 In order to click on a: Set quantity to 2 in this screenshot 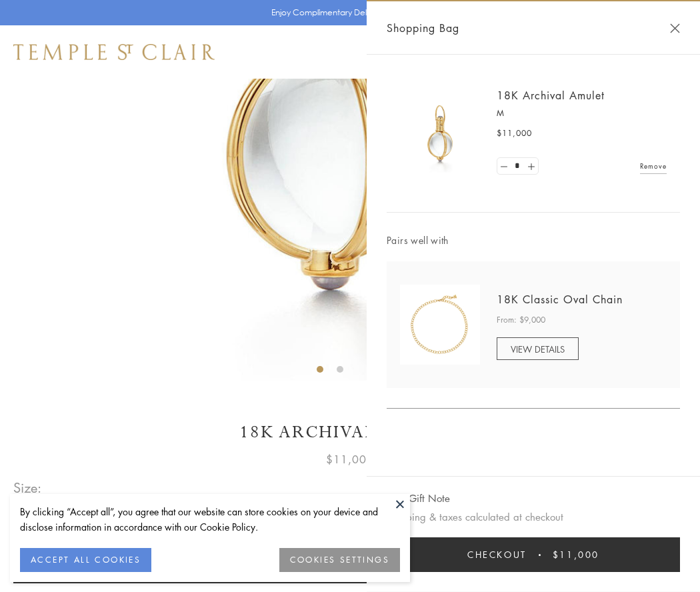, I will do `click(530, 166)`.